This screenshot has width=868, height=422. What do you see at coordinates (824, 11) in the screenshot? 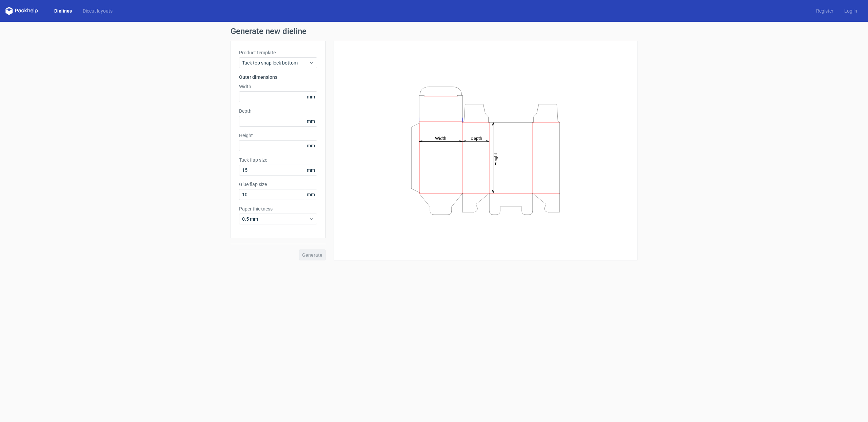
I see `a: Register` at bounding box center [824, 11].